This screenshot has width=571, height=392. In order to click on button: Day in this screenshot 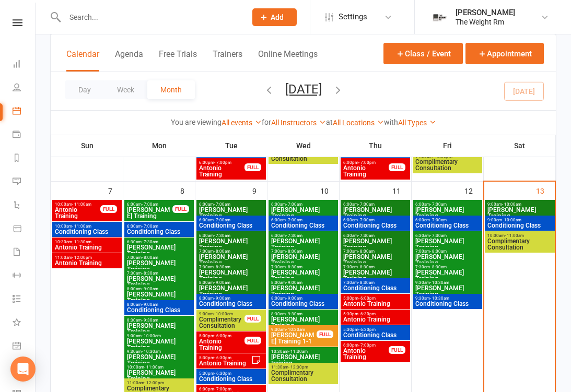, I will do `click(85, 90)`.